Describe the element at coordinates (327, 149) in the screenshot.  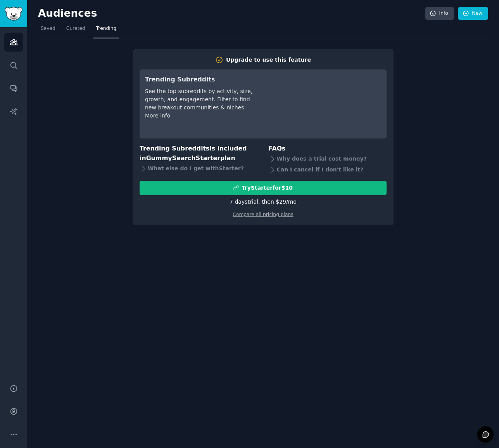
I see `h3: FAQs` at that location.